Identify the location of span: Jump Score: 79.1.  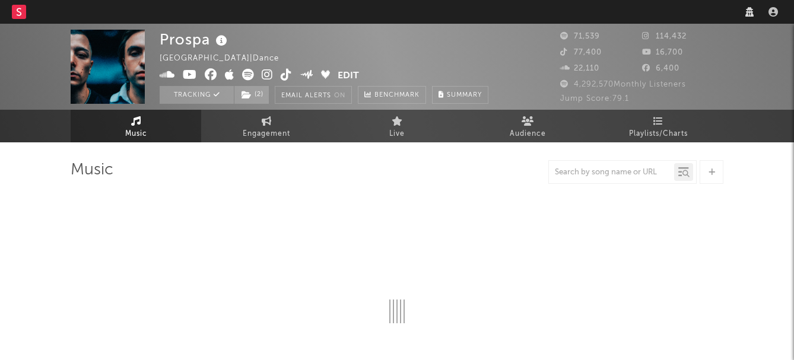
(595, 98).